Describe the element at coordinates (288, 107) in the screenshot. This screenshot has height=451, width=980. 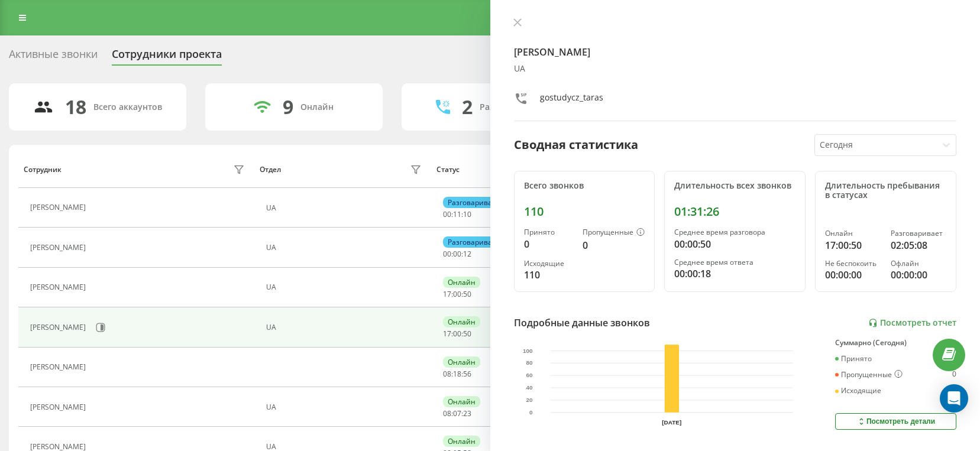
I see `div: 9` at that location.